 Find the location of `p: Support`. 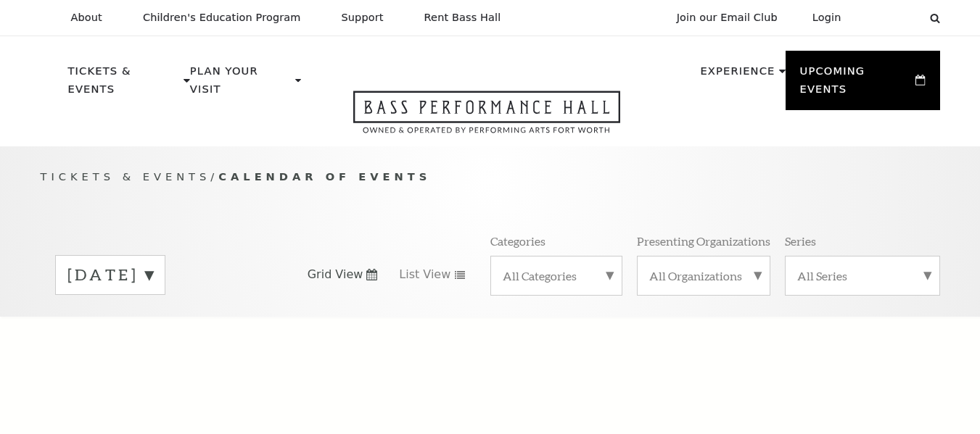

p: Support is located at coordinates (363, 17).